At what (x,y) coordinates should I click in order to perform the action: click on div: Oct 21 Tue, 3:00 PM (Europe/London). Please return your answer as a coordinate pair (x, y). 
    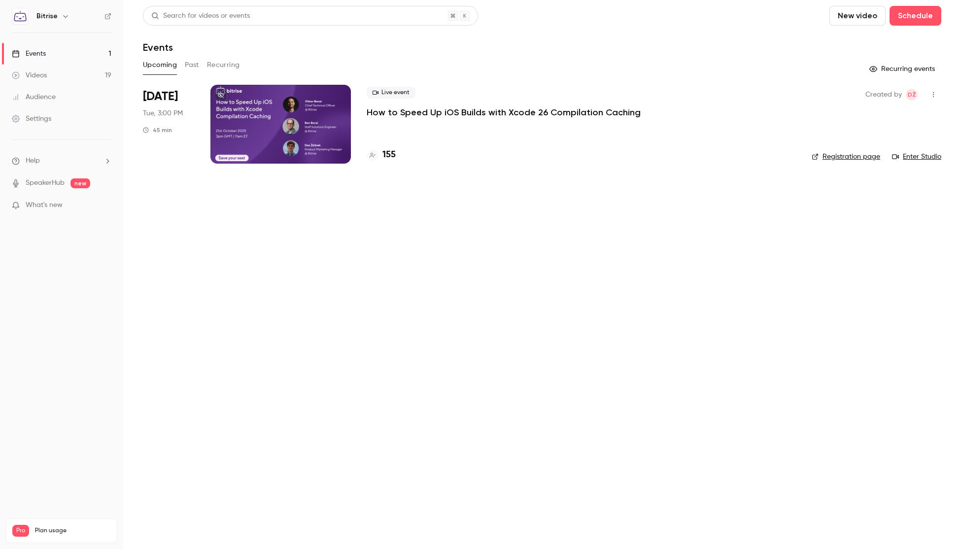
    Looking at the image, I should click on (169, 124).